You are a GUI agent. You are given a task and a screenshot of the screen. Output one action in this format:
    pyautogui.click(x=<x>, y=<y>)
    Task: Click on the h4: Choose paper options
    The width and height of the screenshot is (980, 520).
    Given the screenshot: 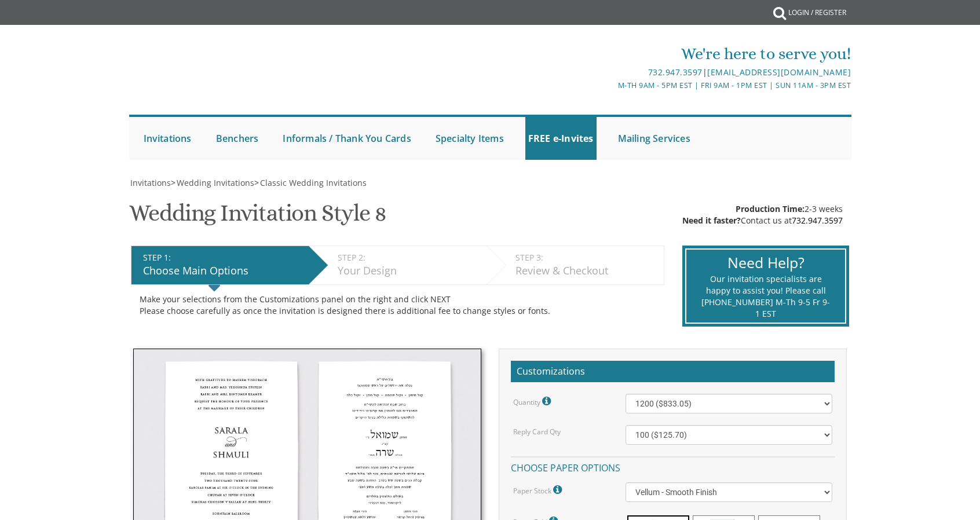 What is the action you would take?
    pyautogui.click(x=673, y=466)
    